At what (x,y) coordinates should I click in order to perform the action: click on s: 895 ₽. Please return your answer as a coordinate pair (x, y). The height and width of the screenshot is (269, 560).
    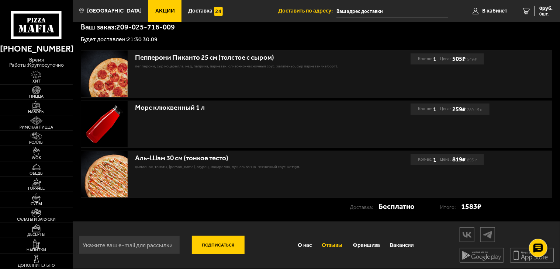
    Looking at the image, I should click on (472, 160).